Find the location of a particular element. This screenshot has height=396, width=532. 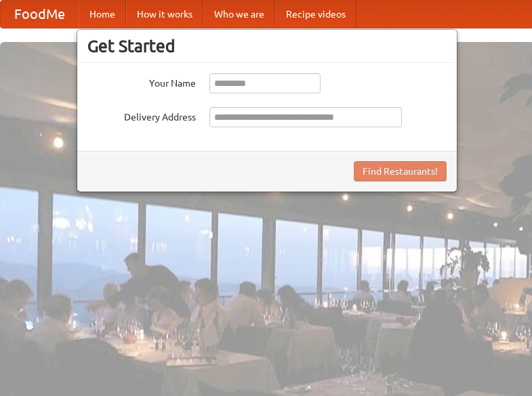

button: Find Restaurants! is located at coordinates (399, 171).